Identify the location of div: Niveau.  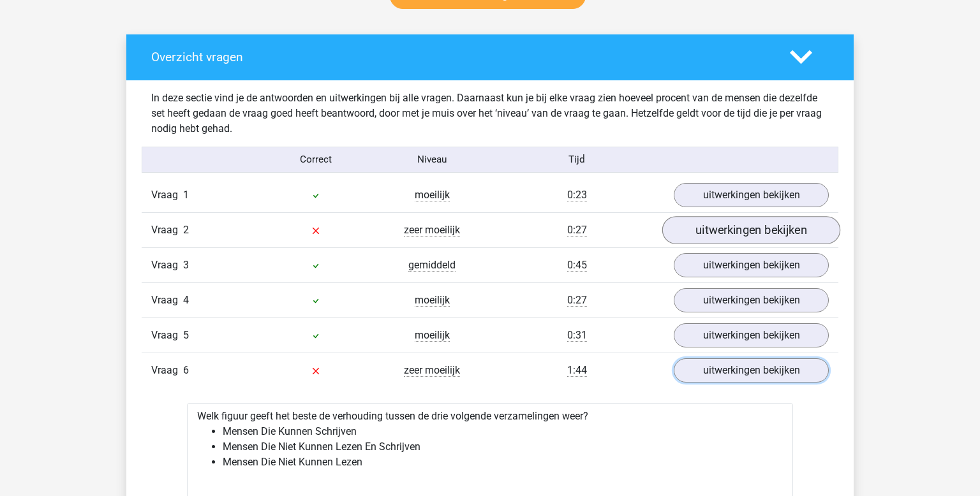
(432, 159).